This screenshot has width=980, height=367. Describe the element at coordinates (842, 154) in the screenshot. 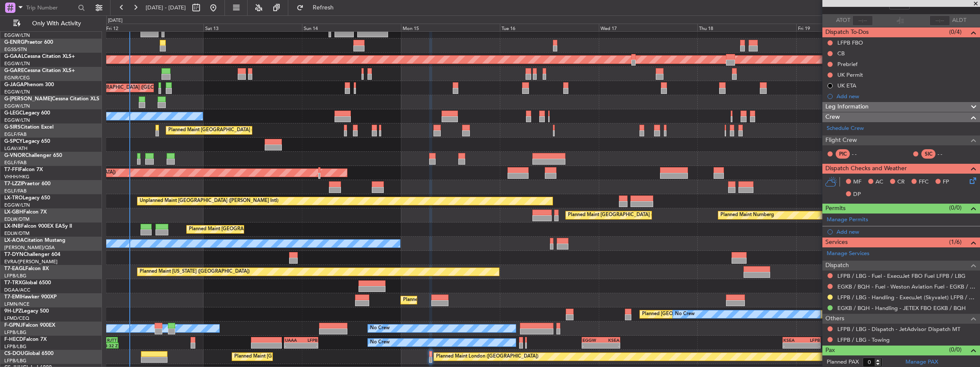

I see `div: PIC` at that location.